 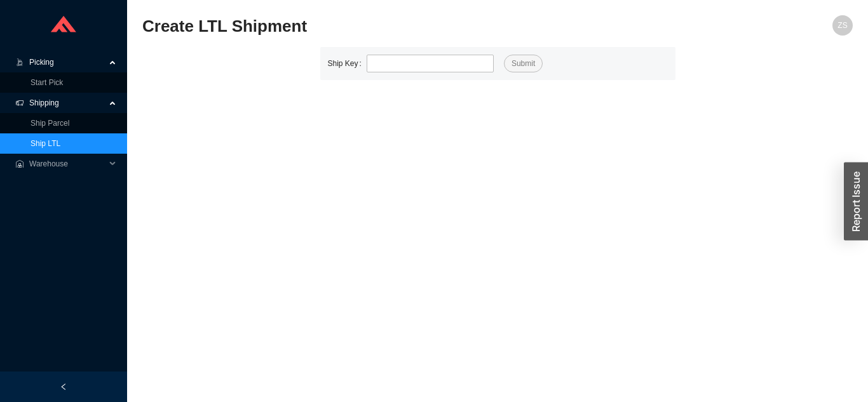 What do you see at coordinates (50, 123) in the screenshot?
I see `a: Ship Parcel` at bounding box center [50, 123].